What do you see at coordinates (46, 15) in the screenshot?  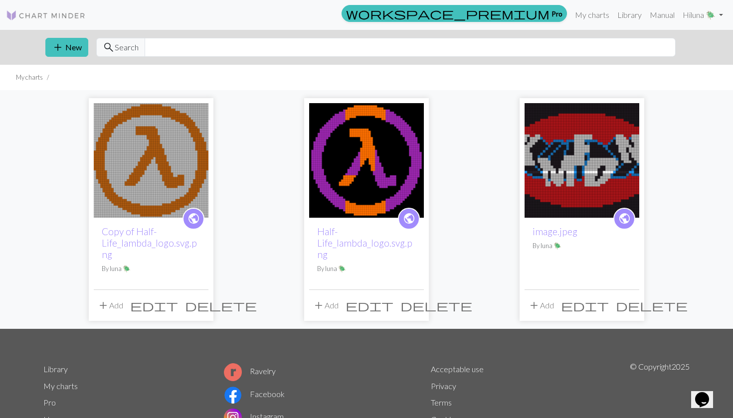 I see `img: Logo` at bounding box center [46, 15].